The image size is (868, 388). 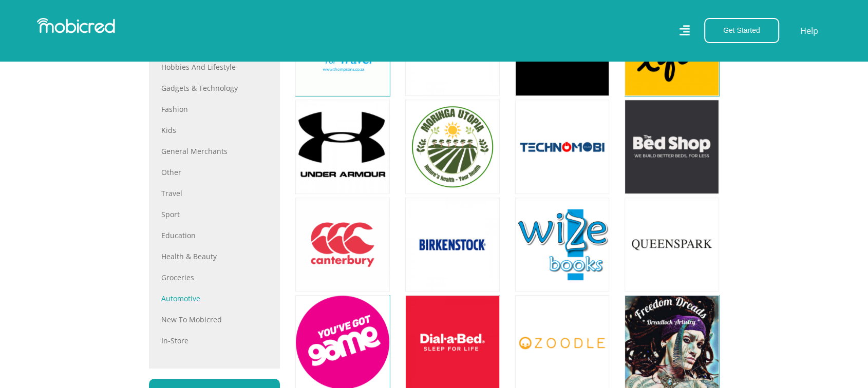 I want to click on a: Travel, so click(x=214, y=193).